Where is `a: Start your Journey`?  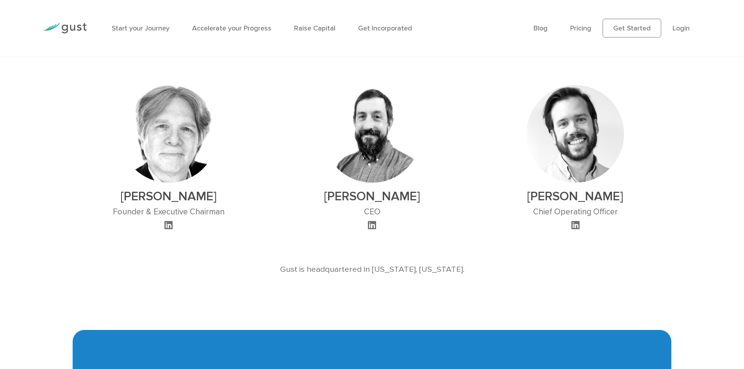
a: Start your Journey is located at coordinates (141, 28).